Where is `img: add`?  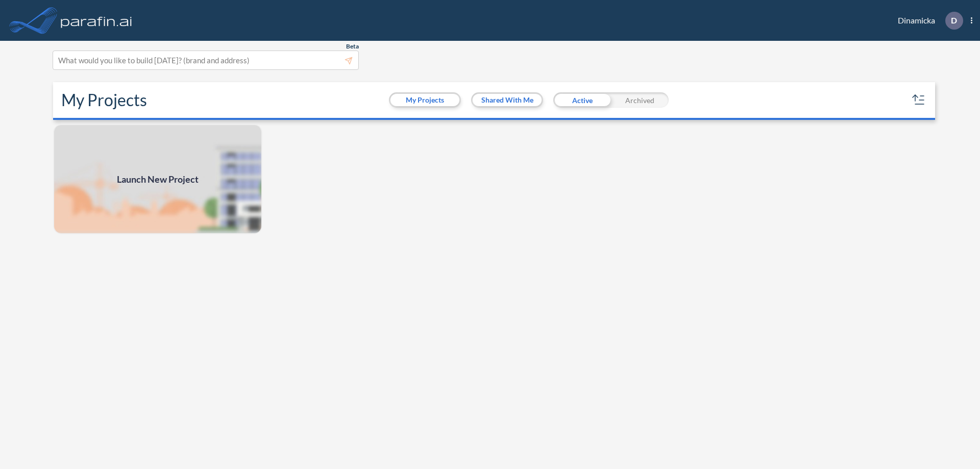
img: add is located at coordinates (157, 179).